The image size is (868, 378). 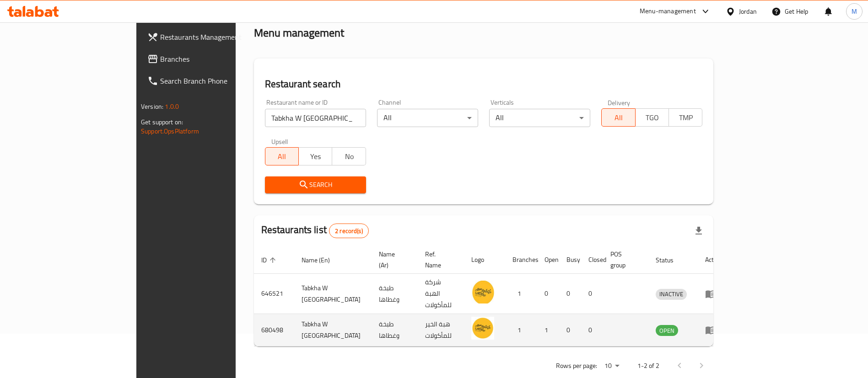 What do you see at coordinates (713, 260) in the screenshot?
I see `th: Action` at bounding box center [713, 260].